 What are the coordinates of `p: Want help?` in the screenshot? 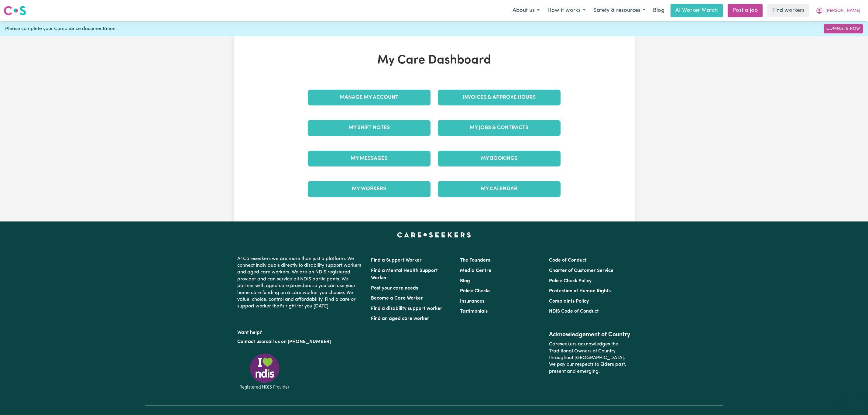 It's located at (300, 331).